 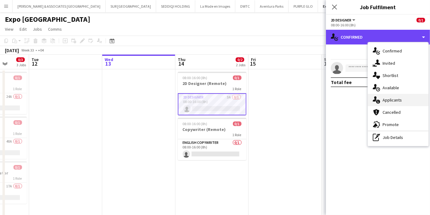 I want to click on span: Week 33, so click(x=28, y=50).